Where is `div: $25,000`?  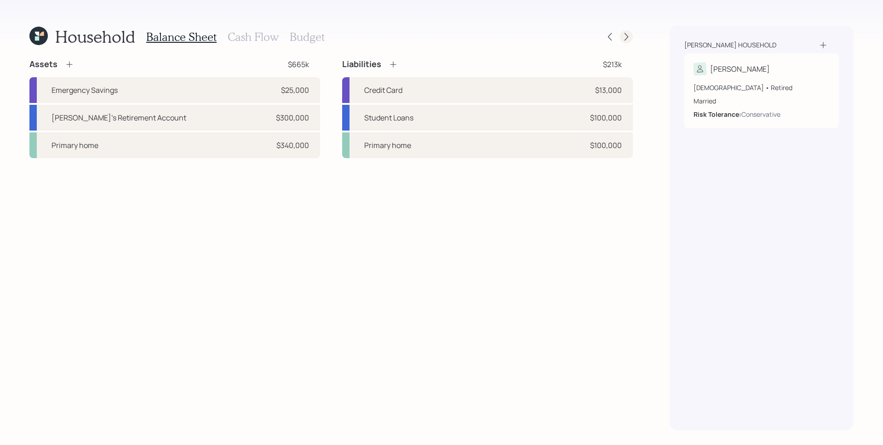
div: $25,000 is located at coordinates (295, 90).